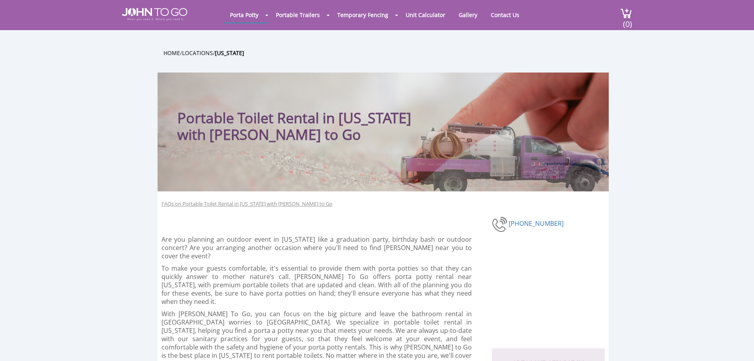 The image size is (754, 361). What do you see at coordinates (154, 14) in the screenshot?
I see `img: JOHN to go` at bounding box center [154, 14].